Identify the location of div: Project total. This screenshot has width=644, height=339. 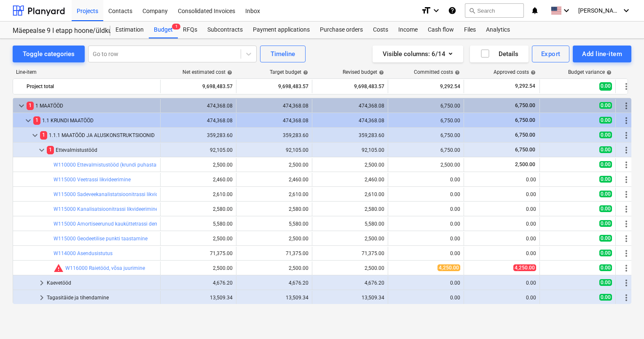
(91, 87).